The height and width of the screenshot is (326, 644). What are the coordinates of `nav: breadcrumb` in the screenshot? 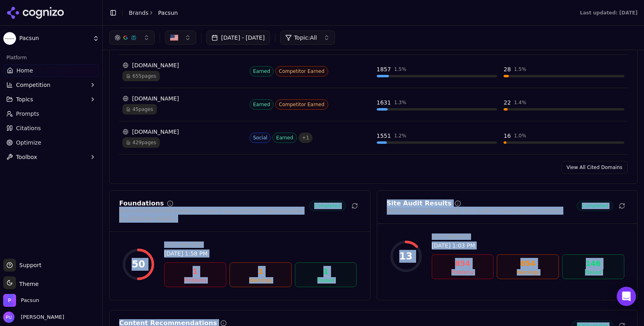 It's located at (153, 13).